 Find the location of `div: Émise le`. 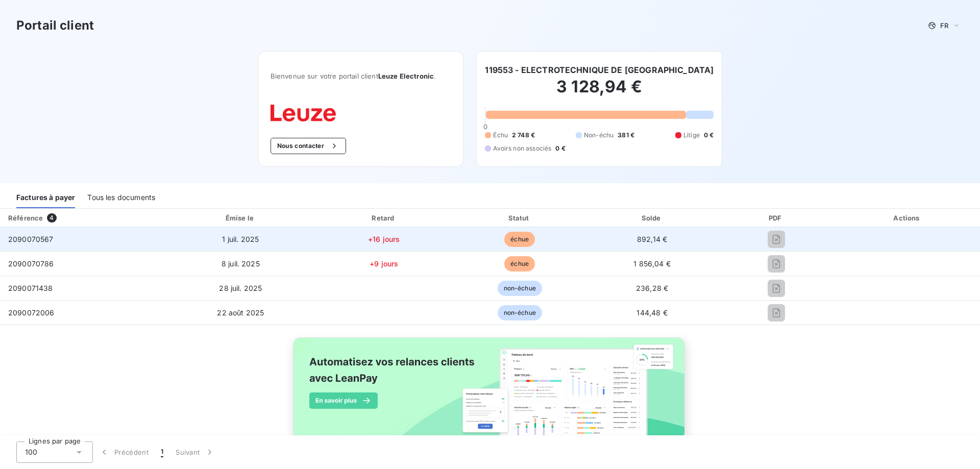

div: Émise le is located at coordinates (240, 218).